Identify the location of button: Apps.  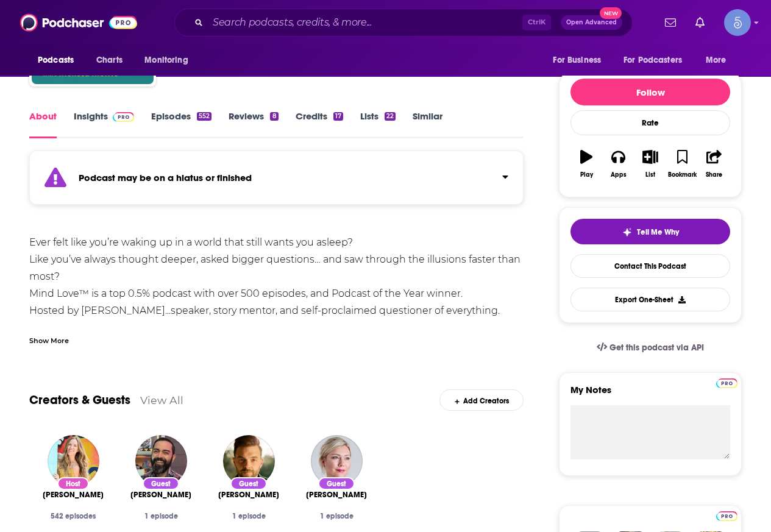
(618, 164).